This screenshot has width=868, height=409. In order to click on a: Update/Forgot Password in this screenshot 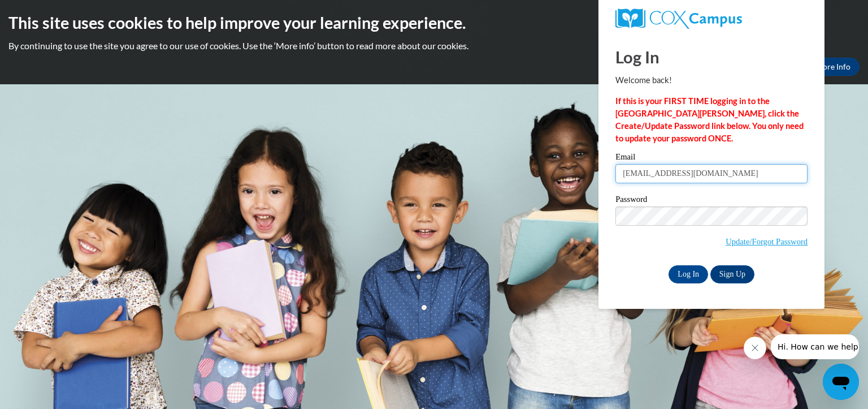, I will do `click(766, 241)`.